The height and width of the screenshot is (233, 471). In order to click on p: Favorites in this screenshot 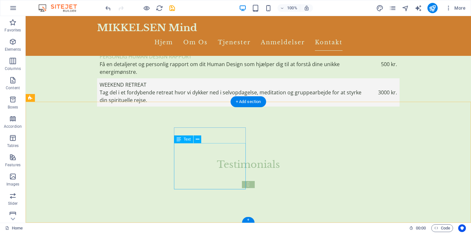, I will do `click(12, 30)`.